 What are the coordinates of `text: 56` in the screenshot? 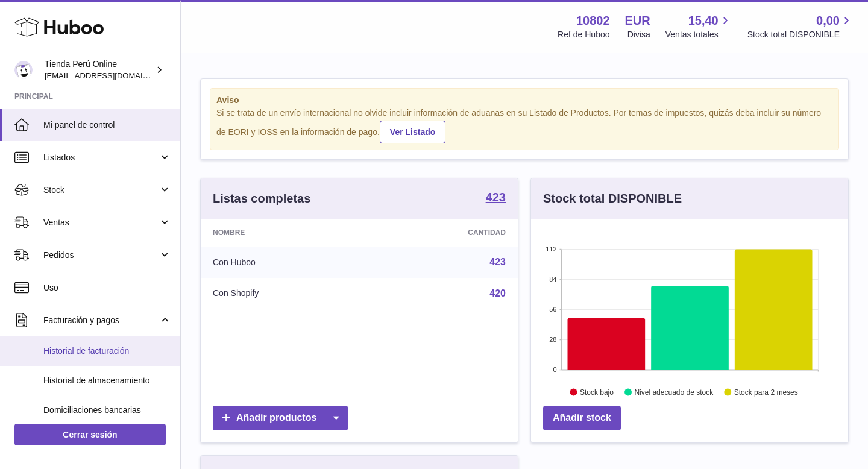 It's located at (553, 309).